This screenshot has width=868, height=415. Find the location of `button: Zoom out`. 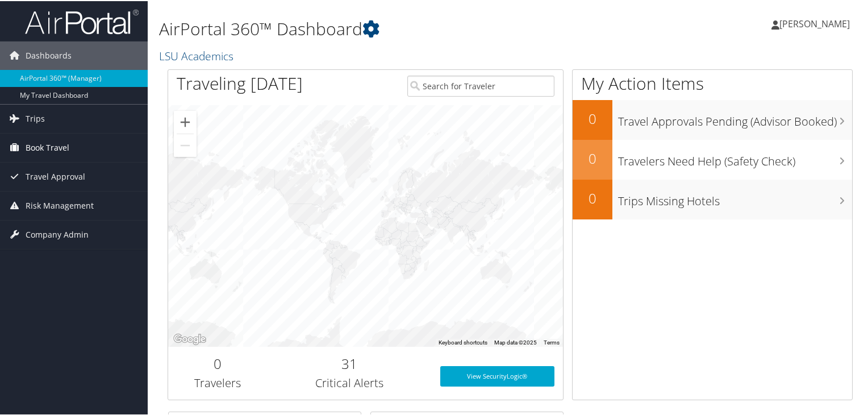

button: Zoom out is located at coordinates (186, 144).